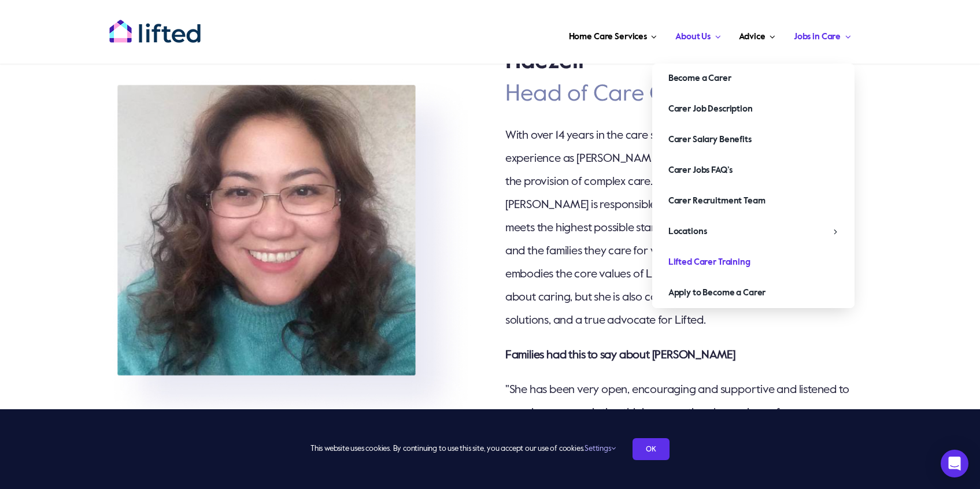 Image resolution: width=980 pixels, height=489 pixels. Describe the element at coordinates (710, 109) in the screenshot. I see `span: Carer Job Description` at that location.